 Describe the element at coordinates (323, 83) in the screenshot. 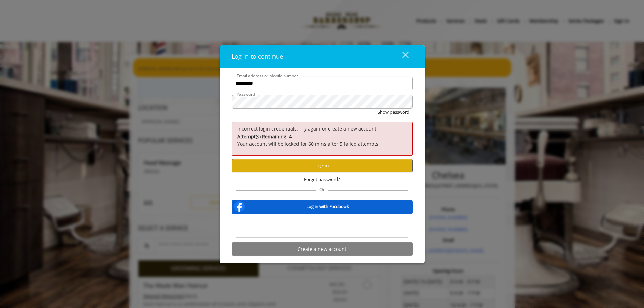

I see `input: Email address or Mobile number` at that location.